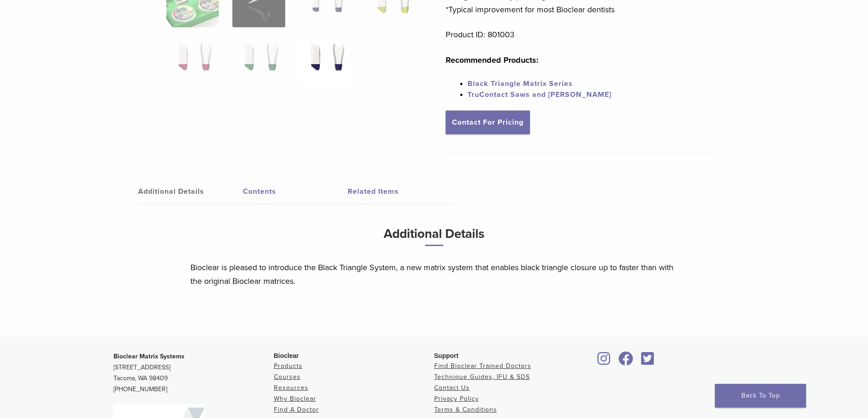 This screenshot has height=418, width=868. Describe the element at coordinates (286, 356) in the screenshot. I see `span: Bioclear` at that location.